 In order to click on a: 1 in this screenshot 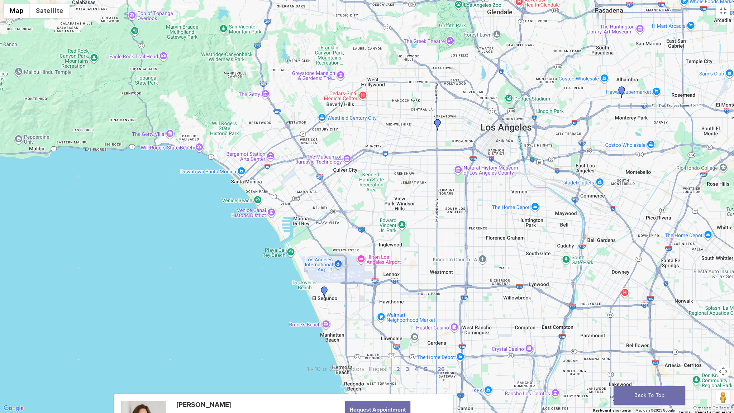, I will do `click(389, 369)`.